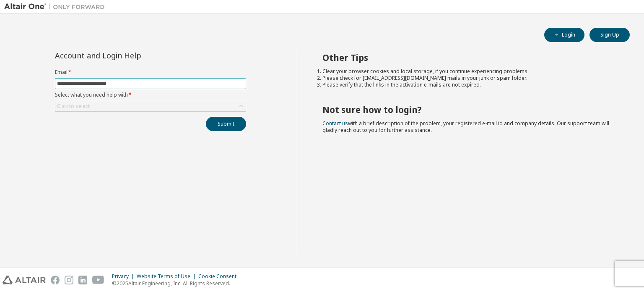 Image resolution: width=644 pixels, height=292 pixels. What do you see at coordinates (151, 72) in the screenshot?
I see `label: Email` at bounding box center [151, 72].